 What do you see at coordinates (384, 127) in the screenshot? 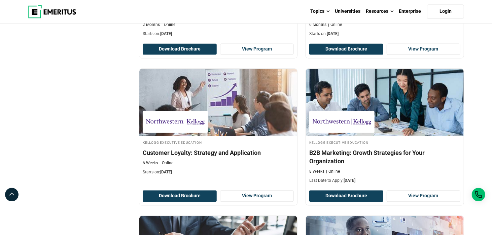
I see `a: Digital Marketing Course by Kellogg Executive Education - September 18, 2025 Kellogg Executive Ed...` at bounding box center [384, 127].